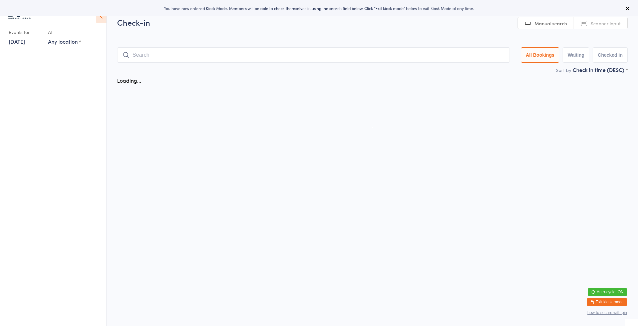 This screenshot has height=326, width=638. Describe the element at coordinates (25, 32) in the screenshot. I see `div: Events for` at that location.